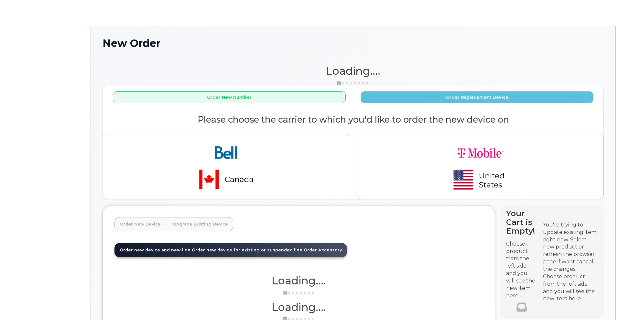 This screenshot has width=619, height=320. Describe the element at coordinates (570, 287) in the screenshot. I see `div: Choose product from the left side and you will see the new item here.` at that location.